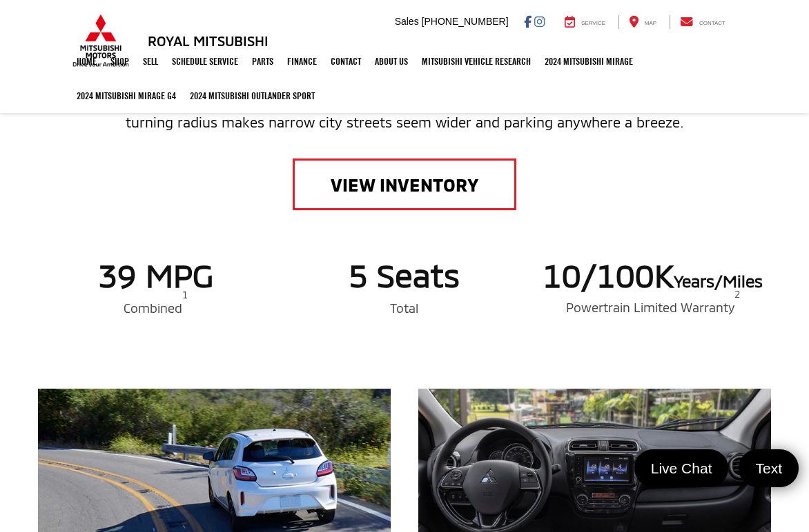 Image resolution: width=809 pixels, height=532 pixels. What do you see at coordinates (119, 61) in the screenshot?
I see `a: Shop` at bounding box center [119, 61].